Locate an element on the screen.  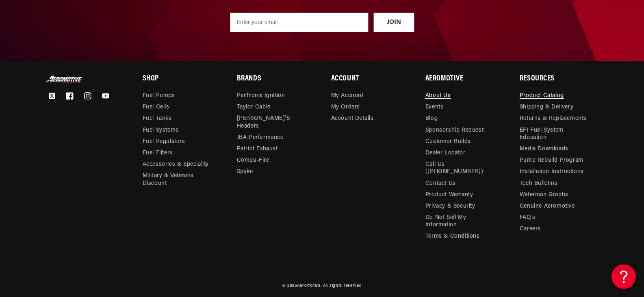
a: Dealer Locator is located at coordinates (445, 153).